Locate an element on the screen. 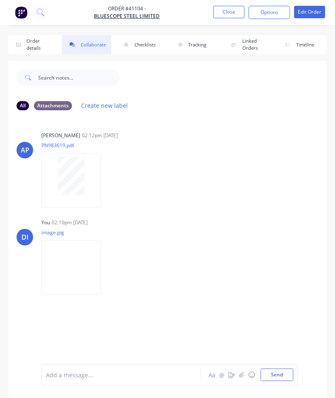 This screenshot has height=398, width=335. div: Attachments is located at coordinates (53, 106).